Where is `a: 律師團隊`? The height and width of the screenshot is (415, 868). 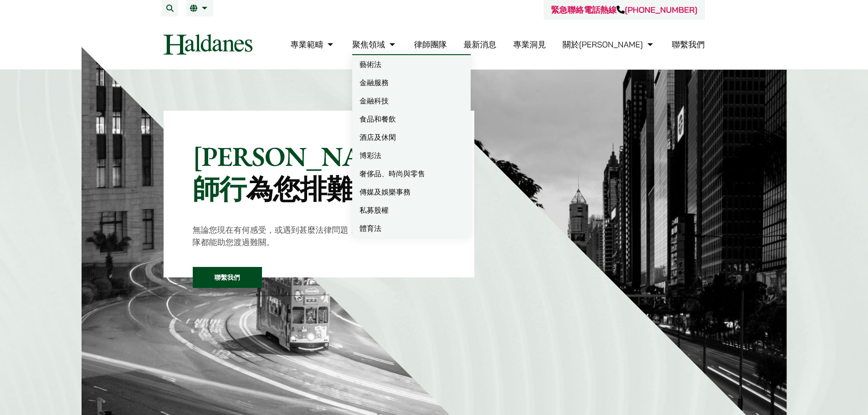
a: 律師團隊 is located at coordinates (430, 44).